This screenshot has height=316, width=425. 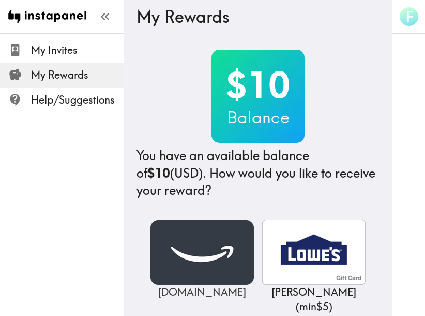 I want to click on h3: My Rewards, so click(x=254, y=17).